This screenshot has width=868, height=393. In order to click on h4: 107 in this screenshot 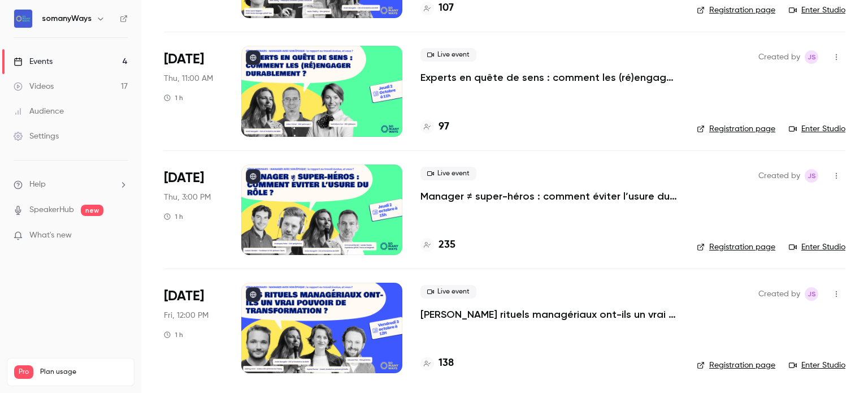, I will do `click(446, 8)`.